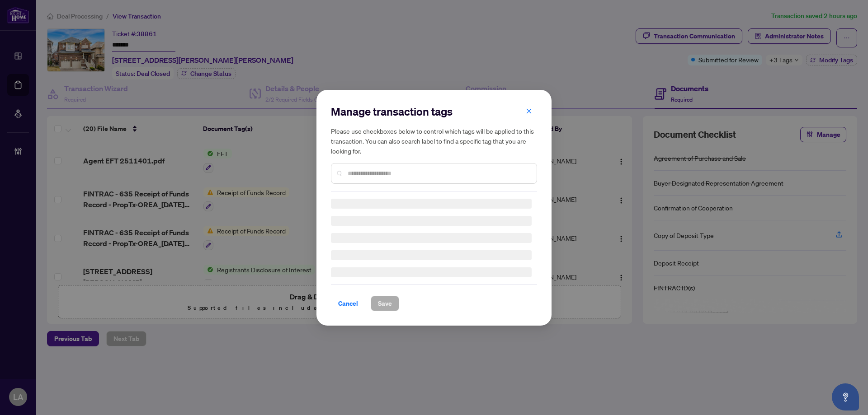  Describe the element at coordinates (529, 110) in the screenshot. I see `span: close` at that location.